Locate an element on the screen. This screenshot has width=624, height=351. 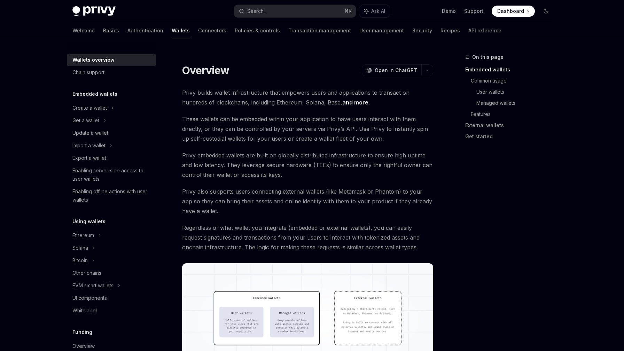
a: Managed wallets is located at coordinates (517, 103).